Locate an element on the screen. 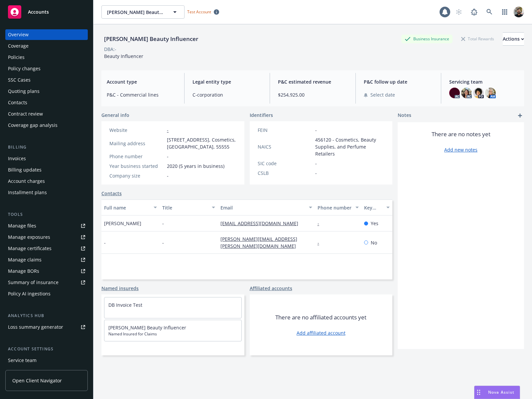  div: Manage certificates is located at coordinates (30, 249).